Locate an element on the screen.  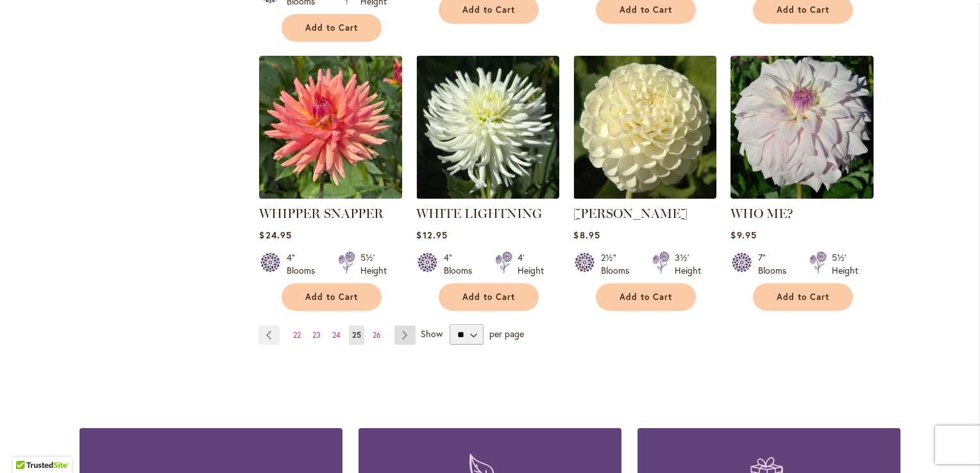
img: WHITE LIGHTNING is located at coordinates (488, 127).